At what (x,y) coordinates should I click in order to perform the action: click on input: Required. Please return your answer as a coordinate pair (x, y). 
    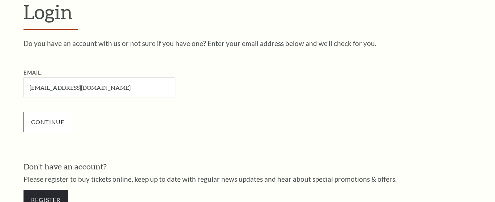
    Looking at the image, I should click on (99, 87).